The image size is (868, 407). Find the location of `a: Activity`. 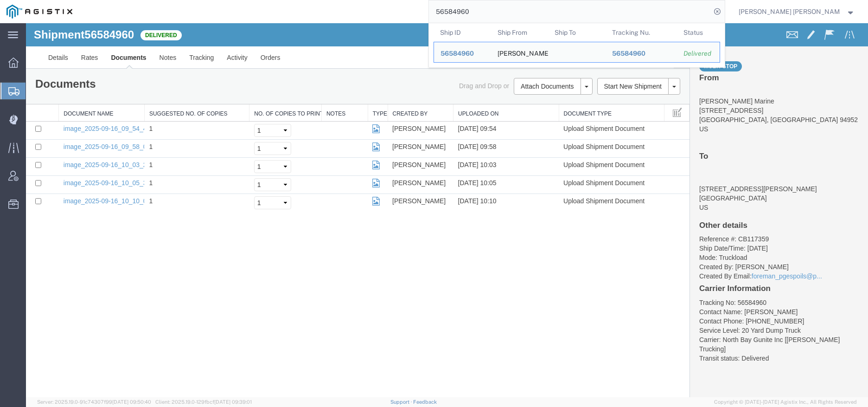

a: Activity is located at coordinates (211, 34).